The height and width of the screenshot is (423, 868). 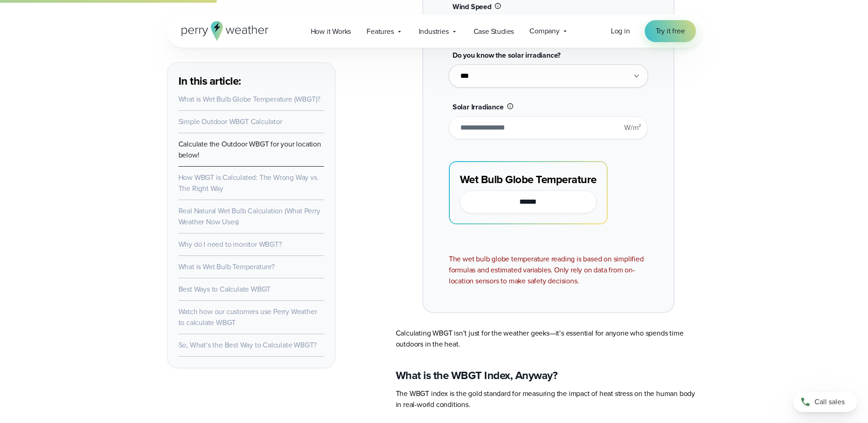 What do you see at coordinates (331, 32) in the screenshot?
I see `span: How it Works` at bounding box center [331, 32].